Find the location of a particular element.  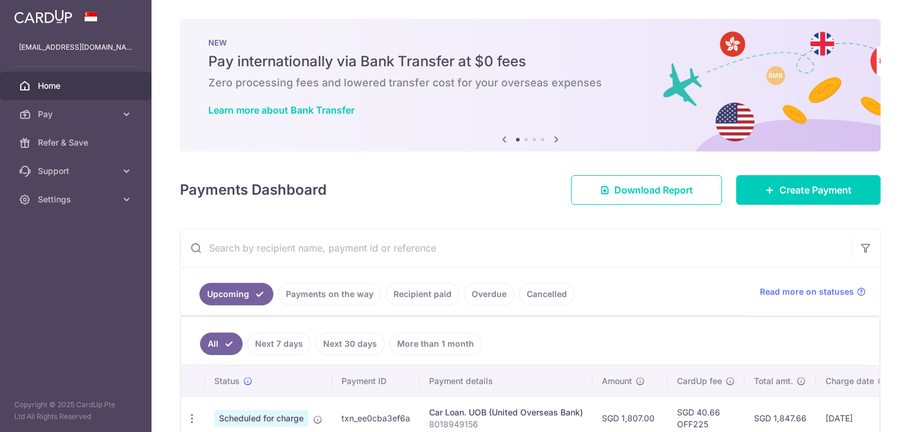

span: Pay is located at coordinates (77, 114).